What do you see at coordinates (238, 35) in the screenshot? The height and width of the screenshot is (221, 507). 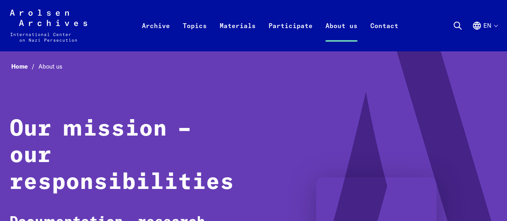 I see `a: Materials` at bounding box center [238, 35].